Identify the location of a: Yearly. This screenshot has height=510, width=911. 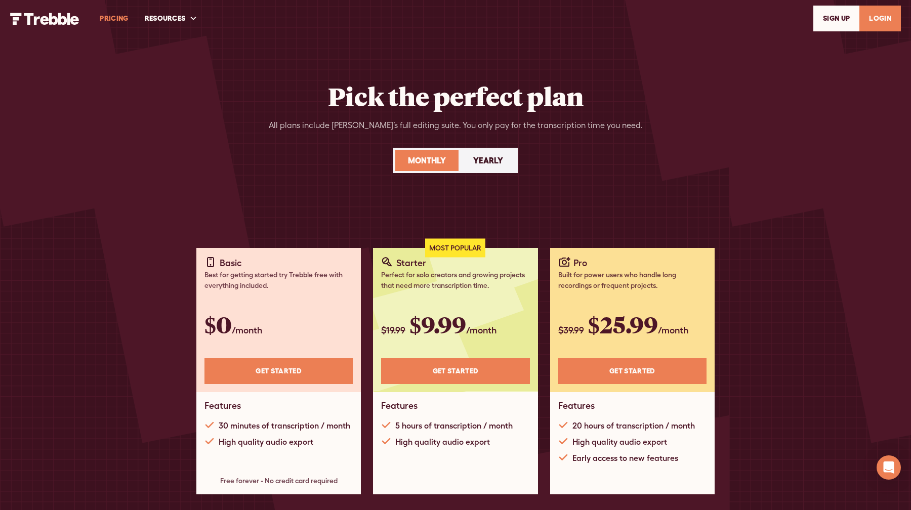
(488, 161).